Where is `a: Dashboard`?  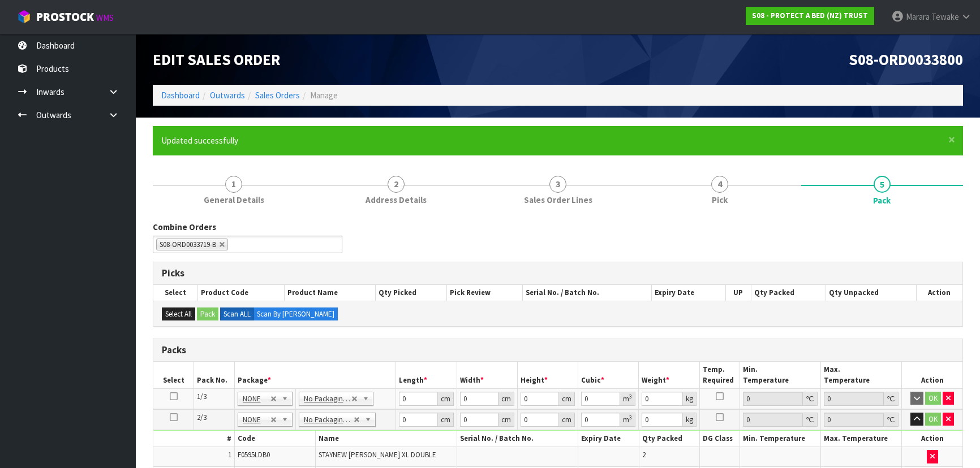
a: Dashboard is located at coordinates (181, 95).